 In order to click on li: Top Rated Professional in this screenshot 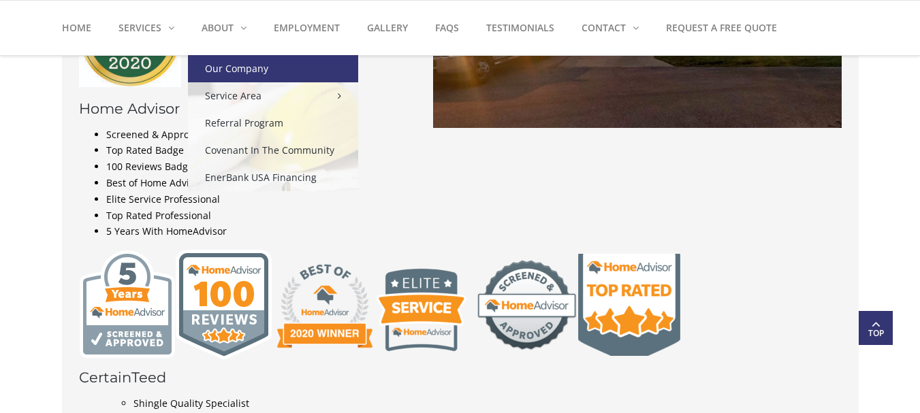, I will do `click(474, 216)`.